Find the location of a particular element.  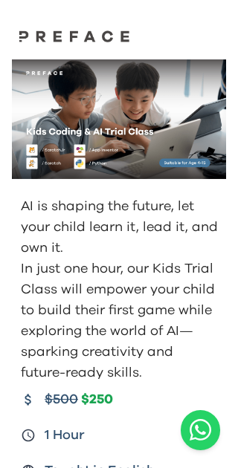

p: In just one hour, our Kids Trial Class will empower your child to build their first game while ex... is located at coordinates (120, 321).